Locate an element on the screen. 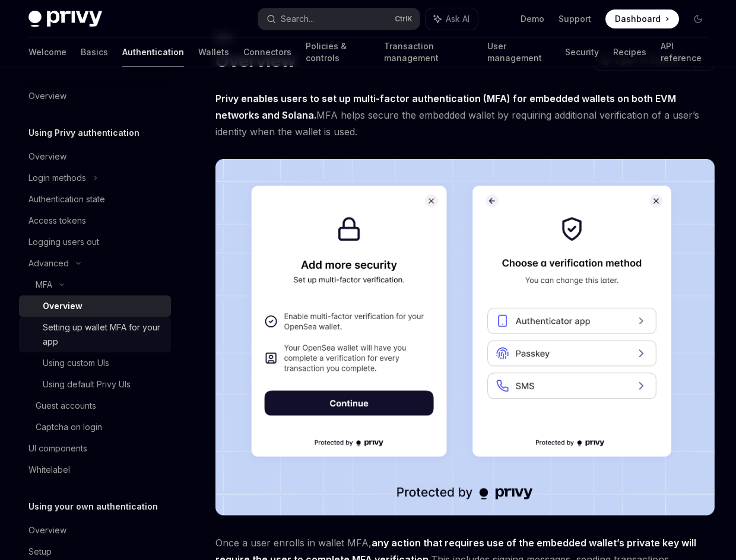  a: Recipes is located at coordinates (630, 52).